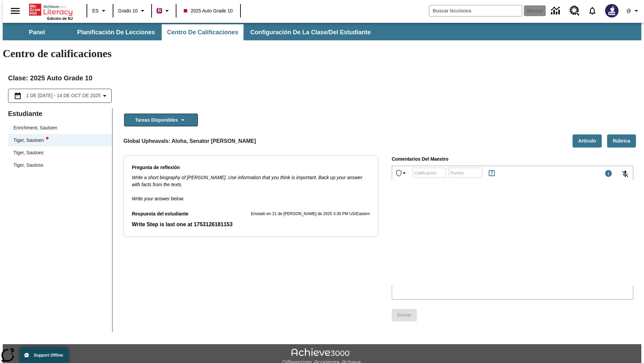 The width and height of the screenshot is (644, 363). I want to click on button: Centro de calificaciones, so click(203, 32).